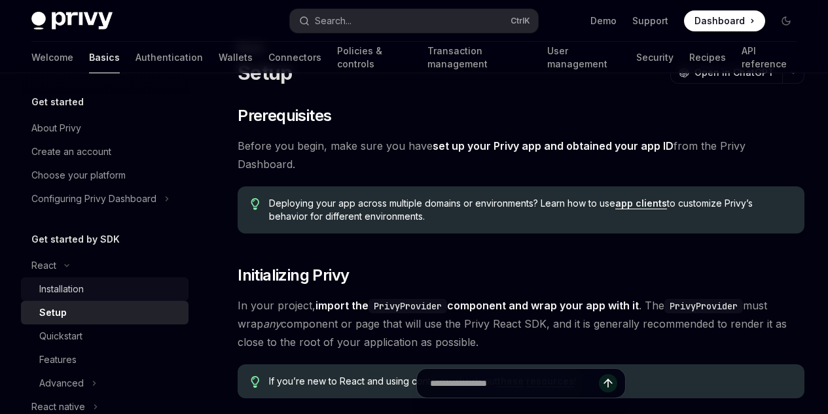 The height and width of the screenshot is (414, 828). I want to click on div: Setup, so click(53, 313).